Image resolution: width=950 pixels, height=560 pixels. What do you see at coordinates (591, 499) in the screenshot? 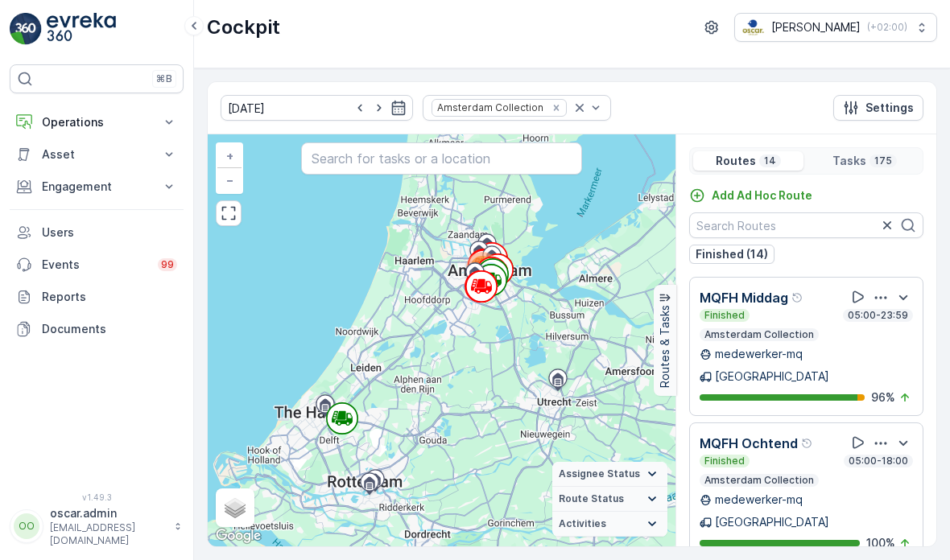
I see `span: Route Status` at bounding box center [591, 499].